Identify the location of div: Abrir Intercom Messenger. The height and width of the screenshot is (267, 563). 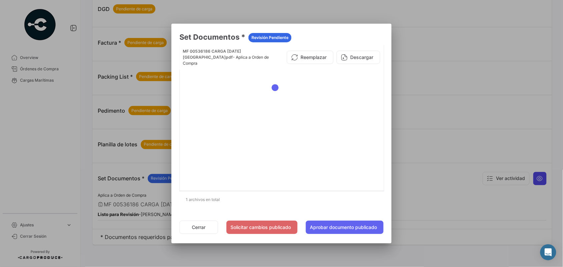
(548, 252).